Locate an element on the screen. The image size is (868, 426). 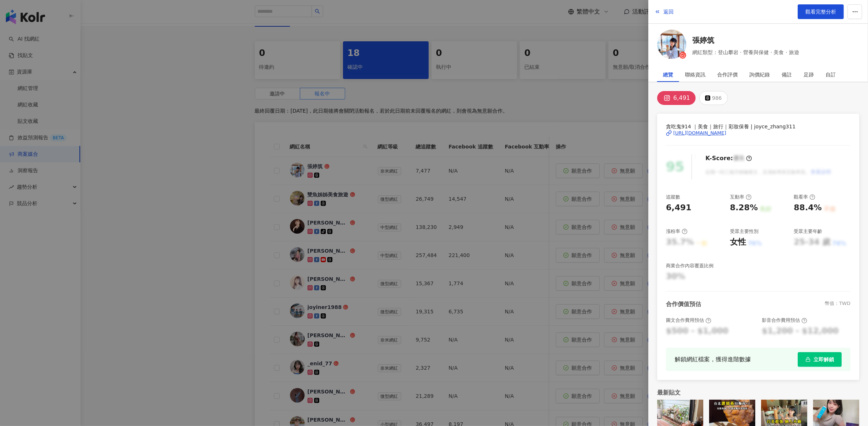
span: 觀看完整分析 is located at coordinates (821, 12).